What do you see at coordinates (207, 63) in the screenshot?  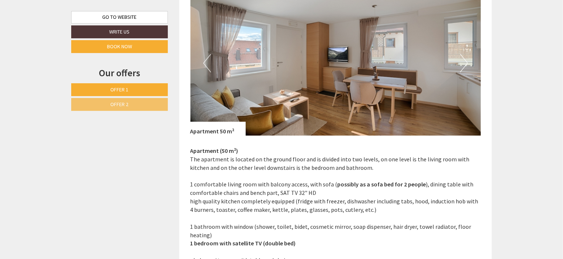 I see `button: Previous` at bounding box center [207, 63].